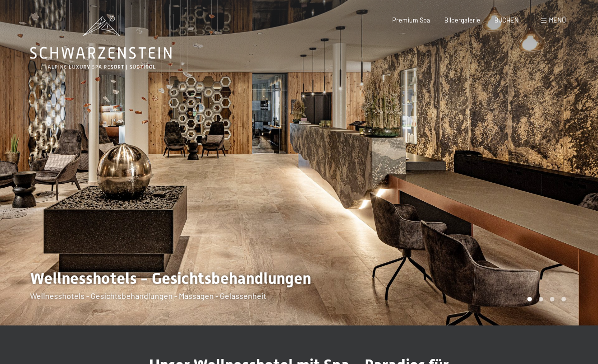 The height and width of the screenshot is (364, 598). I want to click on span: Premium Spa, so click(411, 20).